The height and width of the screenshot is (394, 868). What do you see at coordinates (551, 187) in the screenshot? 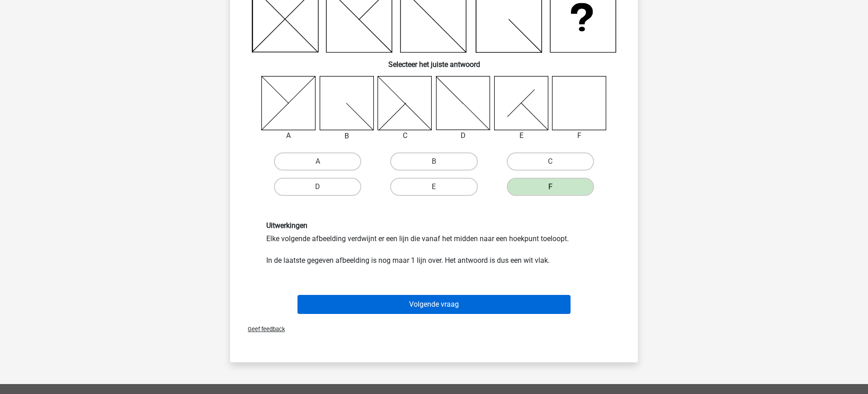
I see `label: F` at bounding box center [551, 187].